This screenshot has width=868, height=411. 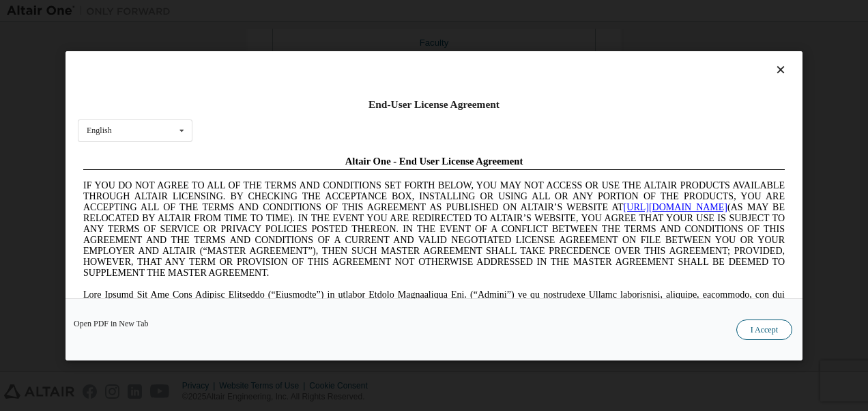 What do you see at coordinates (111, 323) in the screenshot?
I see `a: Open PDF in New Tab` at bounding box center [111, 323].